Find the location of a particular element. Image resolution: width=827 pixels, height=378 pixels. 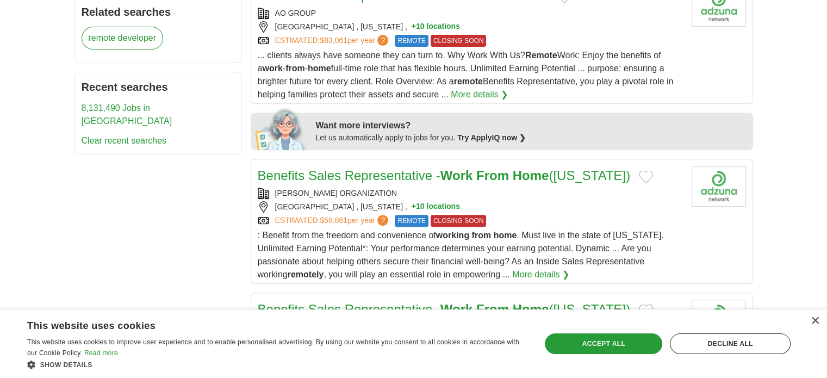

strong: remotely is located at coordinates (306, 274).